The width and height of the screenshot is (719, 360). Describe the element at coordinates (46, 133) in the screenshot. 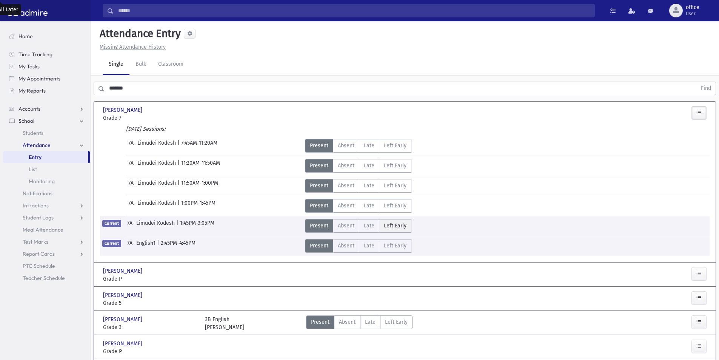

I see `a: Students` at that location.